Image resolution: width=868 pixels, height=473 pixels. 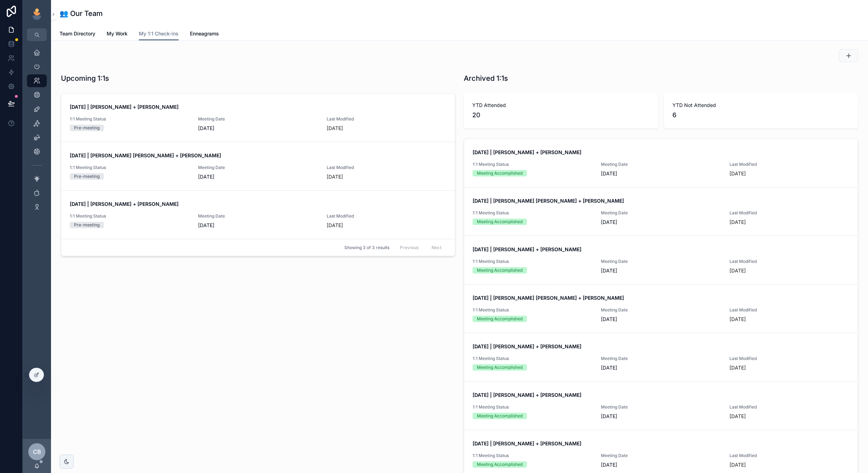 What do you see at coordinates (81, 13) in the screenshot?
I see `h1: 👥 Our Team` at bounding box center [81, 13].